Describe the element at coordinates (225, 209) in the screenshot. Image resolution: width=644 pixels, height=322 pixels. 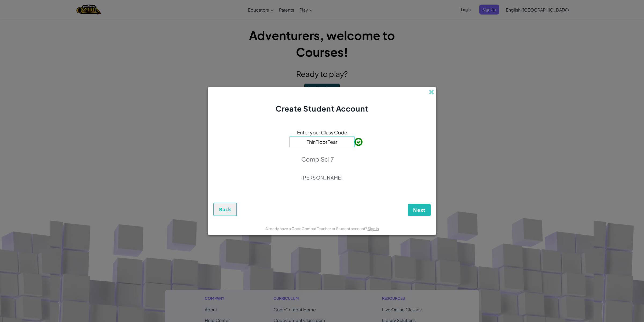
I see `button: Back` at that location.